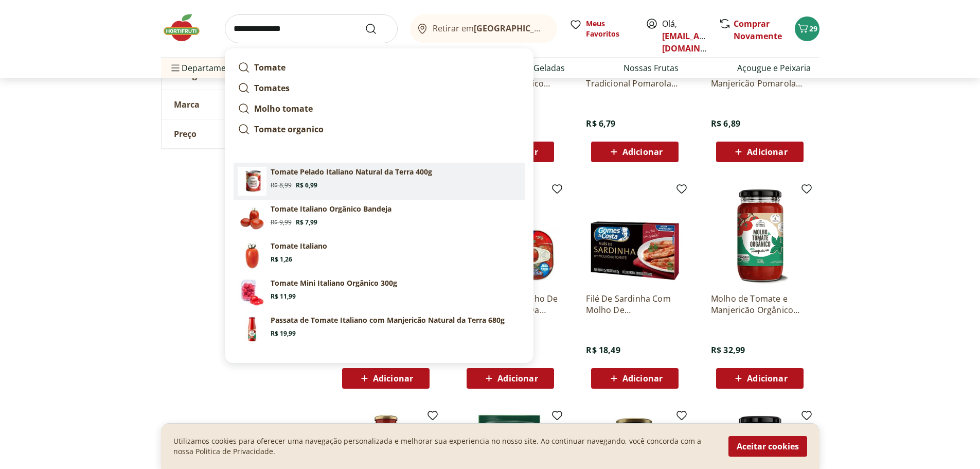 The height and width of the screenshot is (469, 980). I want to click on button: Aceitar cookies, so click(767, 446).